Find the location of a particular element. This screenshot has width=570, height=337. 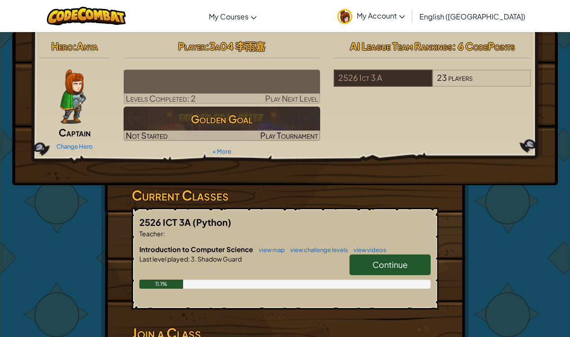

span: My Courses is located at coordinates (229, 16).